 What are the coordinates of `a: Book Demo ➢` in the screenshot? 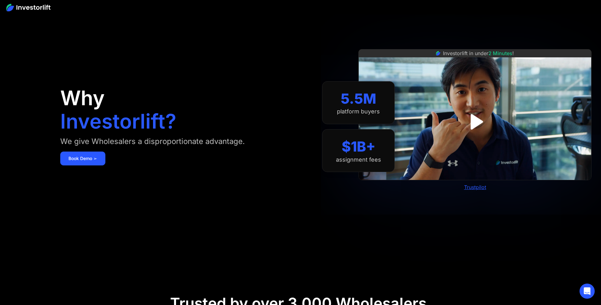 It's located at (83, 159).